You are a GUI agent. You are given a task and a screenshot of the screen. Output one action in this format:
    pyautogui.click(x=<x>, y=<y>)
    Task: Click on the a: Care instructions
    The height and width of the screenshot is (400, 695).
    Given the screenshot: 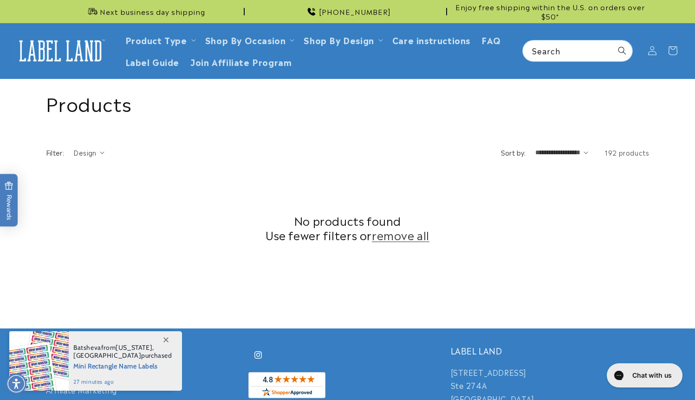 What is the action you would take?
    pyautogui.click(x=431, y=39)
    